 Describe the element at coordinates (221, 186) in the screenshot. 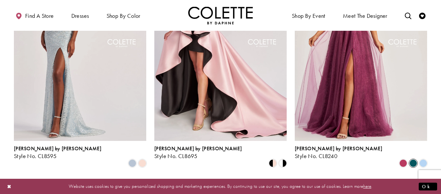

I see `p: Website uses cookies to give you personalized shopping and marketing experiences. By continuing t...` at that location.